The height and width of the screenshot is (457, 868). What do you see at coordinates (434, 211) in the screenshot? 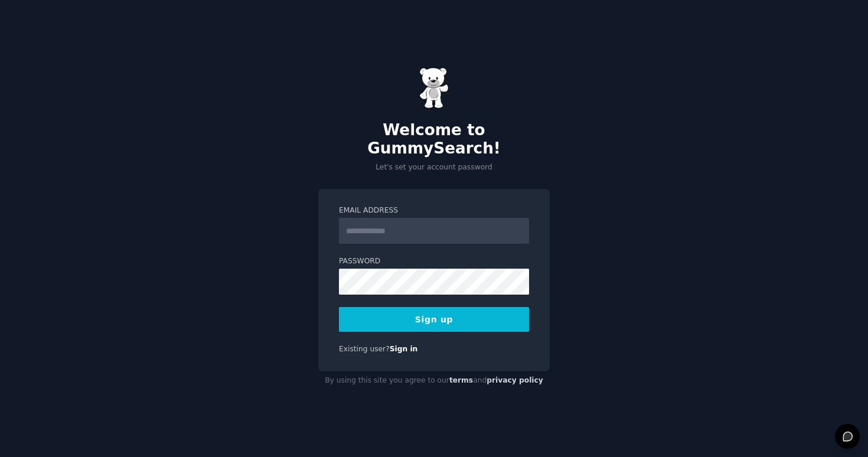
I see `label: Email Address` at bounding box center [434, 211].